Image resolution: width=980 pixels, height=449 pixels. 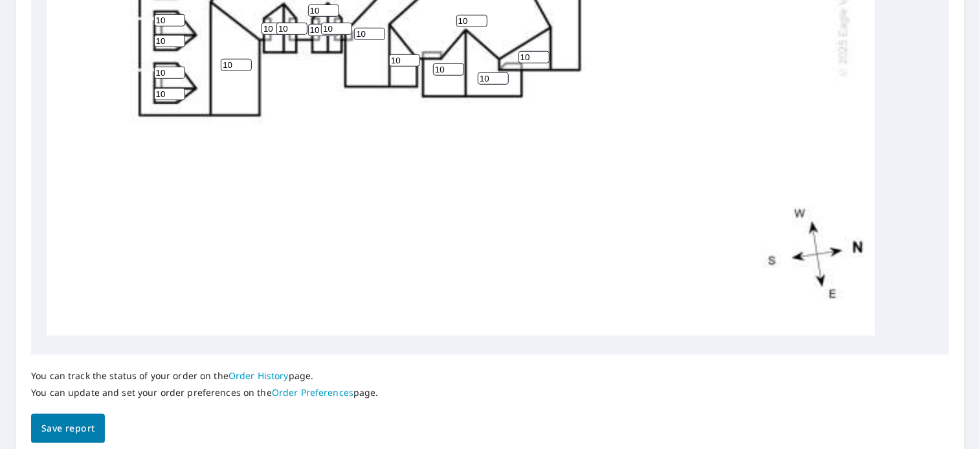 What do you see at coordinates (205, 376) in the screenshot?
I see `p: You can track the status of your order on the page.` at bounding box center [205, 376].